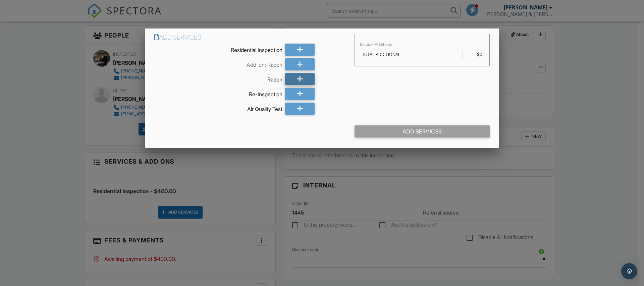 The image size is (644, 286). What do you see at coordinates (218, 48) in the screenshot?
I see `div: Residential Inspection` at bounding box center [218, 48].